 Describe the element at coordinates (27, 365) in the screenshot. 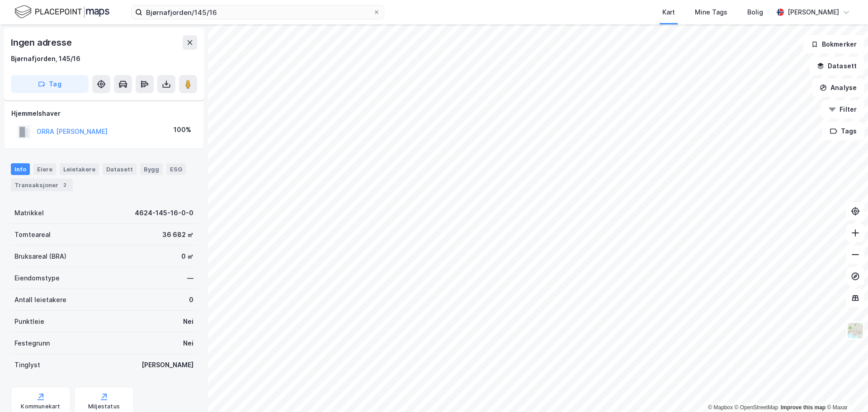

I see `div: Tinglyst` at that location.